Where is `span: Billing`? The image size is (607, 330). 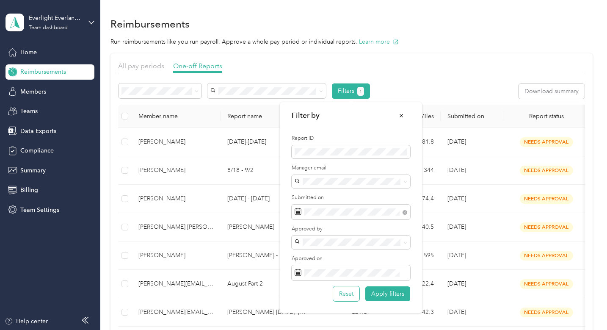
span: Billing is located at coordinates (29, 190).